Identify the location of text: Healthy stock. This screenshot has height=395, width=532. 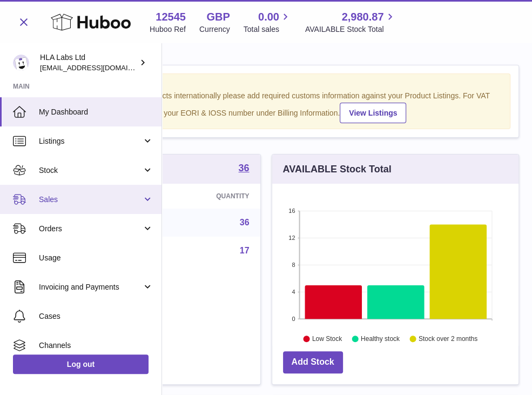
(380, 339).